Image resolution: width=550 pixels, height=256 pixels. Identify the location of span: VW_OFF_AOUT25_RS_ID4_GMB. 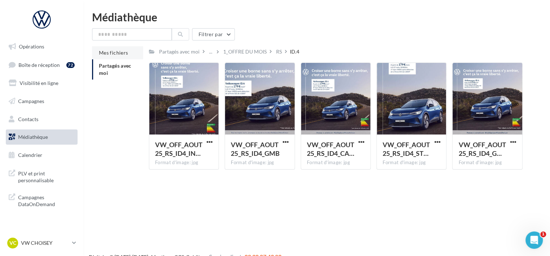
(255, 149).